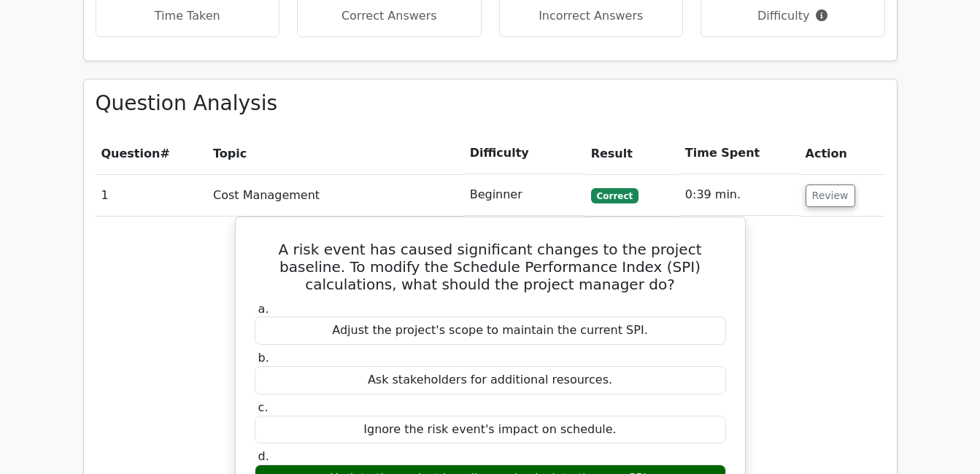 Image resolution: width=980 pixels, height=474 pixels. Describe the element at coordinates (389, 16) in the screenshot. I see `p: Correct Answers` at that location.